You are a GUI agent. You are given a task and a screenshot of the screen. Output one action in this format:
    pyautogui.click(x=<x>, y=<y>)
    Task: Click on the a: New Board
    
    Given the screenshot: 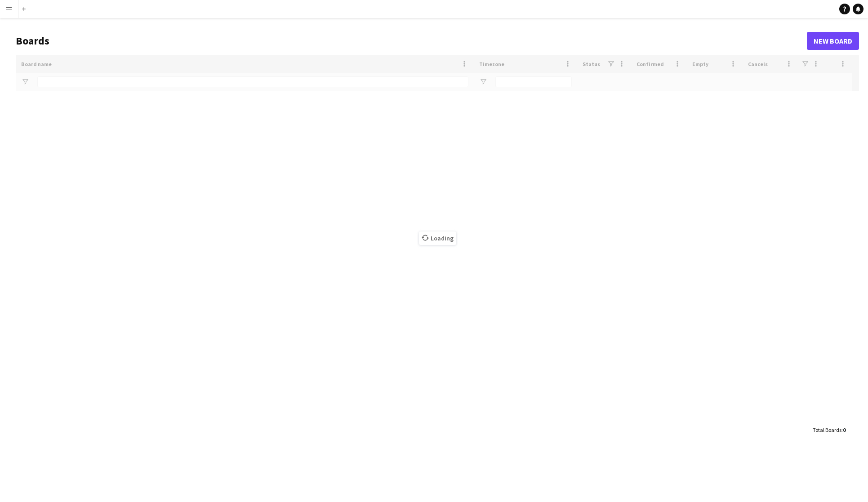 What is the action you would take?
    pyautogui.click(x=833, y=41)
    